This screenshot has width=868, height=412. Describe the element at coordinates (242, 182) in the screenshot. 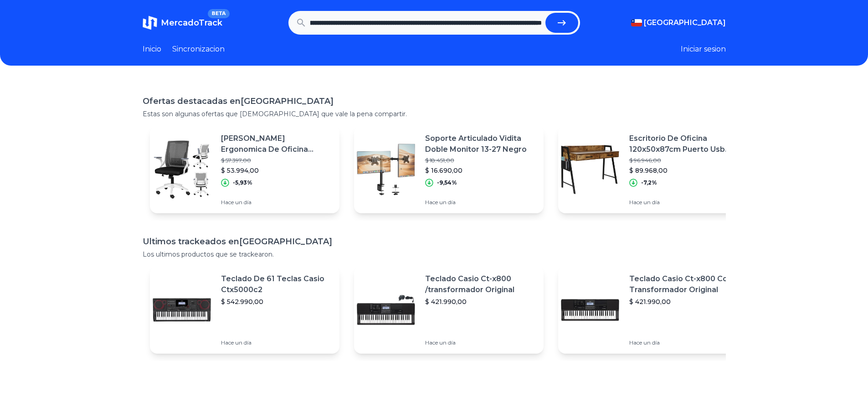

I see `p: -5,93%` at that location.